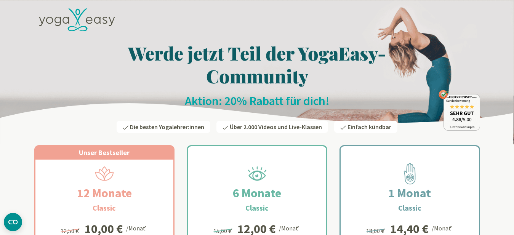 The image size is (514, 235). Describe the element at coordinates (369, 127) in the screenshot. I see `span: Einfach kündbar` at that location.